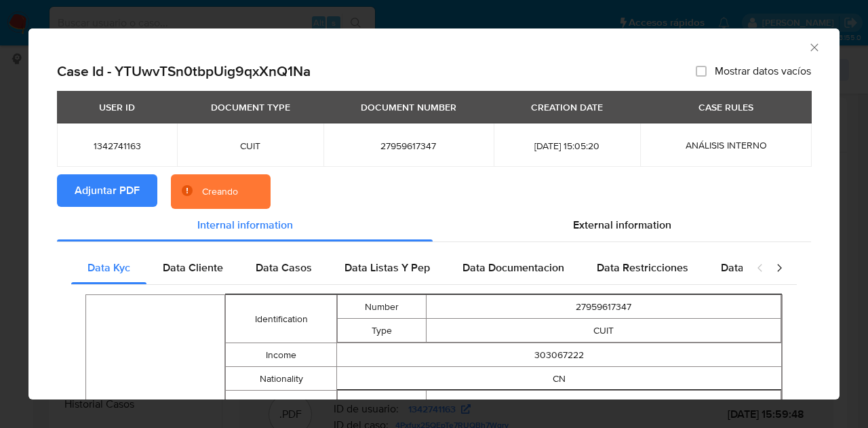 The height and width of the screenshot is (428, 868). What do you see at coordinates (116, 107) in the screenshot?
I see `div: USER ID` at bounding box center [116, 107].